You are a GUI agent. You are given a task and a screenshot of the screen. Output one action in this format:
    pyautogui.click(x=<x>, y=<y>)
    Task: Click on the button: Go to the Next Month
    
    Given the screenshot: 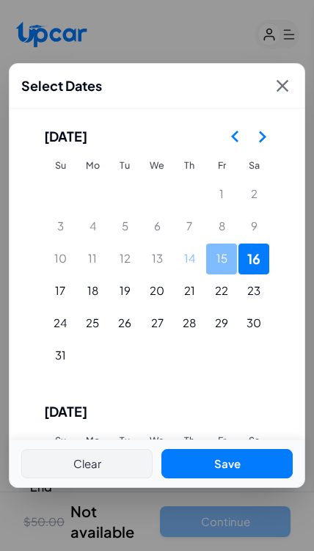 What is the action you would take?
    pyautogui.click(x=262, y=136)
    